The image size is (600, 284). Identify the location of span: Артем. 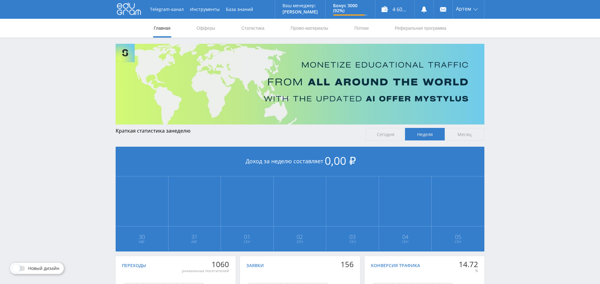
(463, 9).